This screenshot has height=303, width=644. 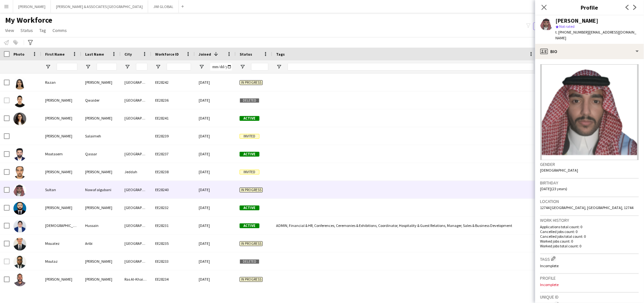 What do you see at coordinates (590, 112) in the screenshot?
I see `img: Crew avatar or photo` at bounding box center [590, 112].